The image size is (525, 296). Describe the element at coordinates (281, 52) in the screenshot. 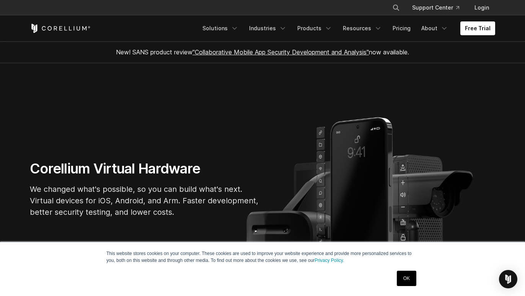

I see `a: "Collaborative Mobile App Security Development and Analysis"` at that location.